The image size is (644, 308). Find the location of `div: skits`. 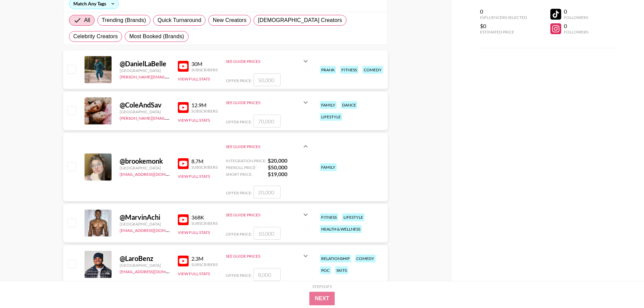

div: skits is located at coordinates (342, 270).